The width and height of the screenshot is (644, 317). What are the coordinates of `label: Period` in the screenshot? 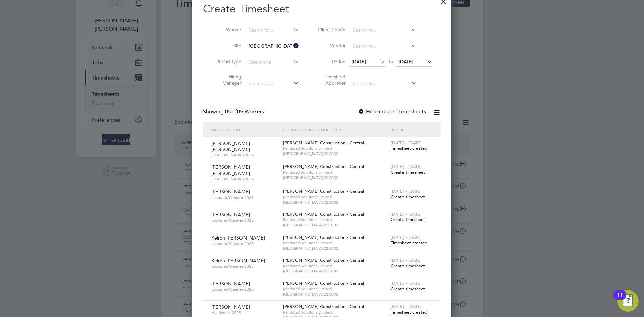 It's located at (331, 62).